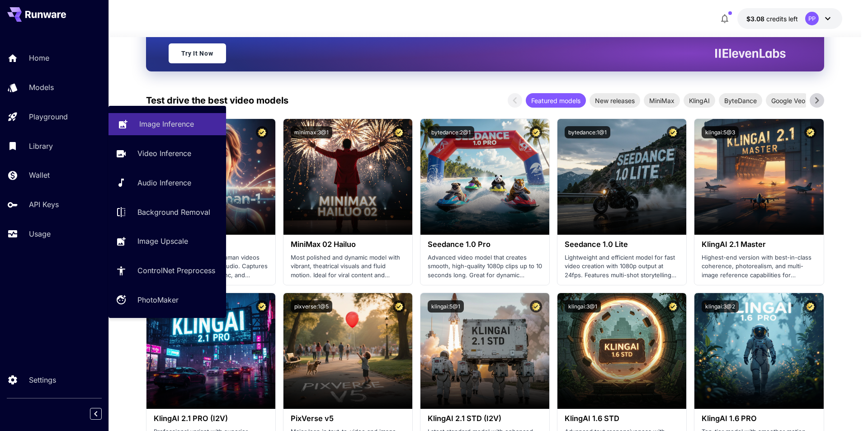  Describe the element at coordinates (720, 132) in the screenshot. I see `button: klingai:5@3` at that location.